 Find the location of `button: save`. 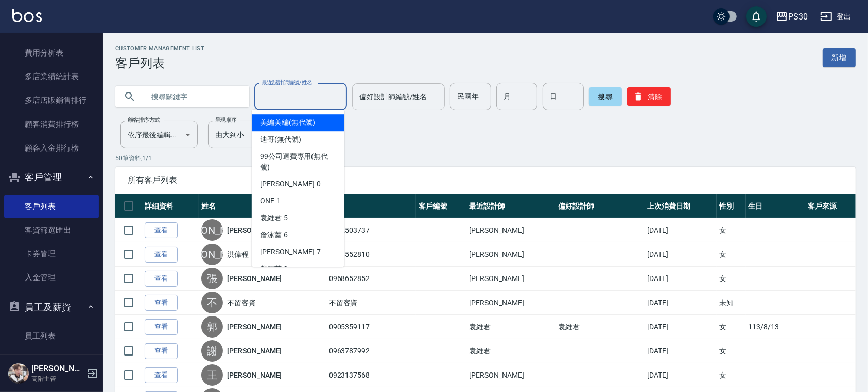

button: save is located at coordinates (756, 16).